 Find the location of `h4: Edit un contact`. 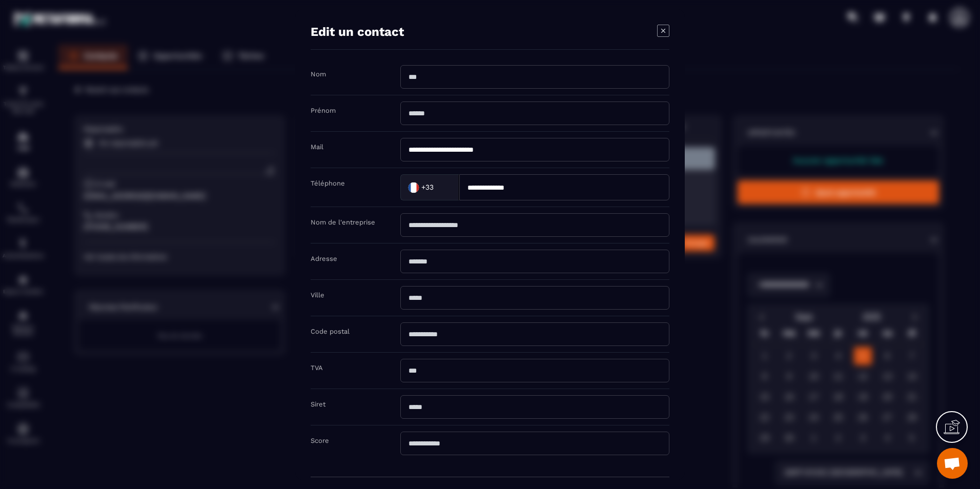

h4: Edit un contact is located at coordinates (357, 32).